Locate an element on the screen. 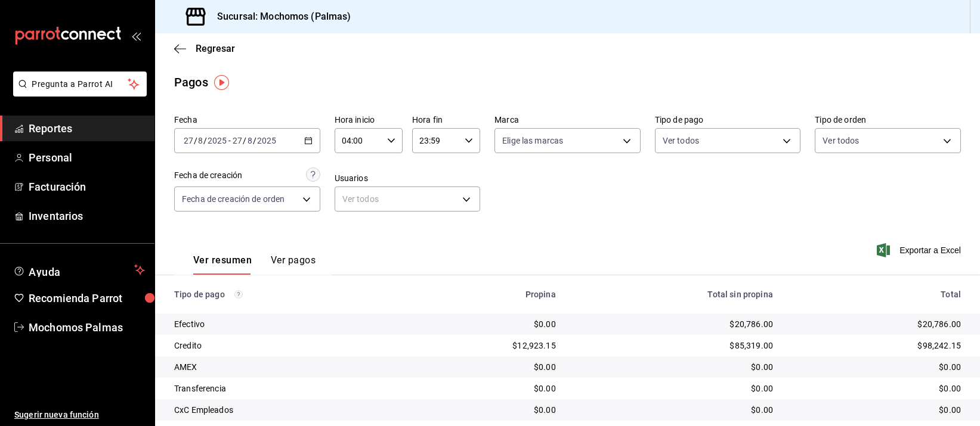  span: Reportes is located at coordinates (87, 128).